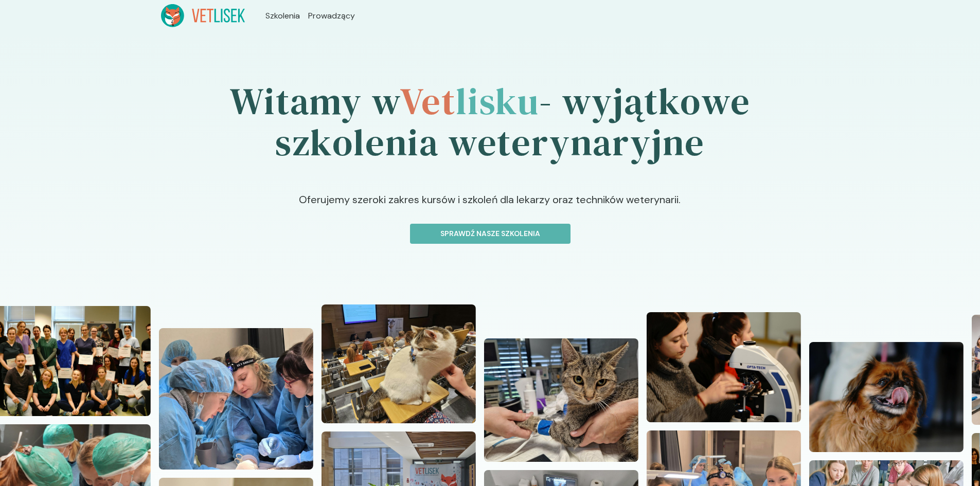  What do you see at coordinates (490, 208) in the screenshot?
I see `p: Oferujemy szeroki zakres kursów i szkoleń dla lekarzy oraz techników weterynarii.` at bounding box center [490, 208].